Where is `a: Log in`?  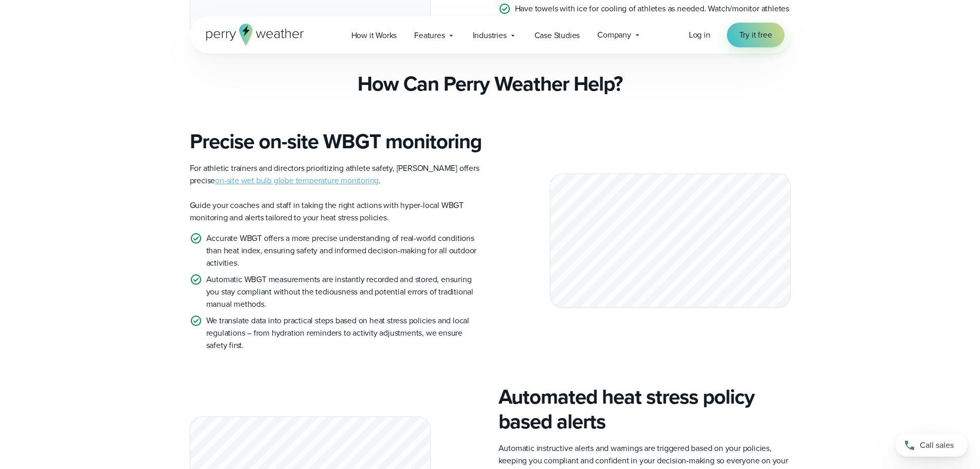 a: Log in is located at coordinates (700, 35).